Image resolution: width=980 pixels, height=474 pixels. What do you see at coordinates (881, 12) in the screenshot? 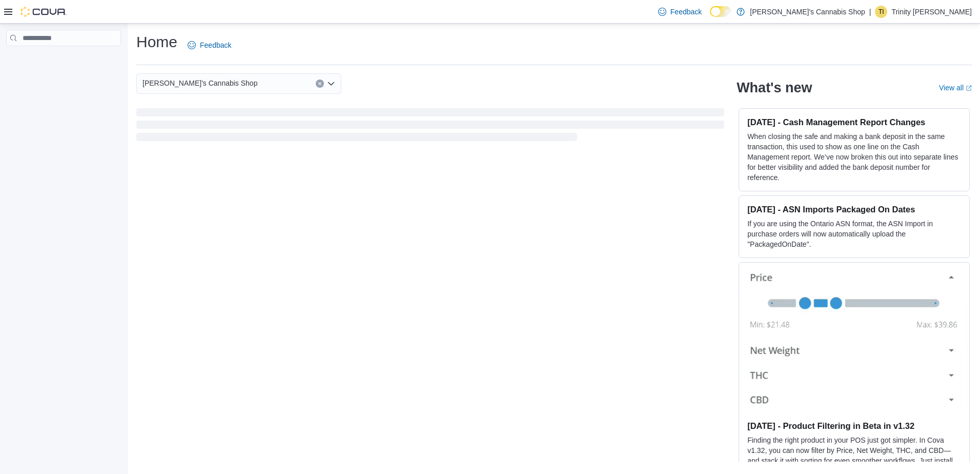
I see `span: TI` at bounding box center [881, 12].